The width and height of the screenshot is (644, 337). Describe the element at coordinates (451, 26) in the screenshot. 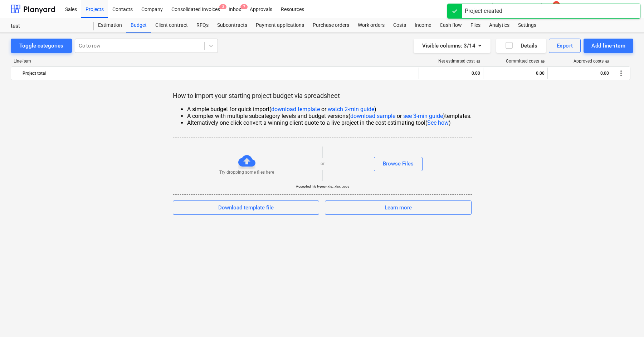

I see `div: Cash flow` at that location.